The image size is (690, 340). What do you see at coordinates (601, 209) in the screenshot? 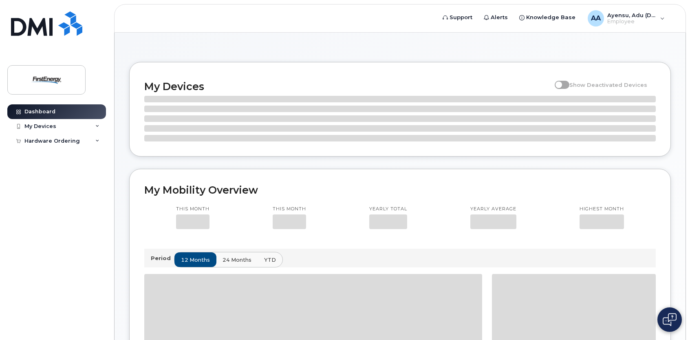
I see `p: Highest month` at bounding box center [601, 209].